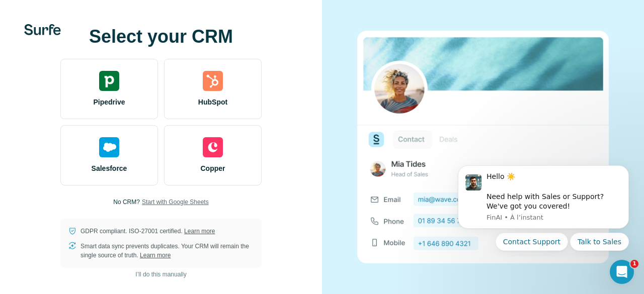 The height and width of the screenshot is (294, 644). I want to click on span: Copper, so click(213, 168).